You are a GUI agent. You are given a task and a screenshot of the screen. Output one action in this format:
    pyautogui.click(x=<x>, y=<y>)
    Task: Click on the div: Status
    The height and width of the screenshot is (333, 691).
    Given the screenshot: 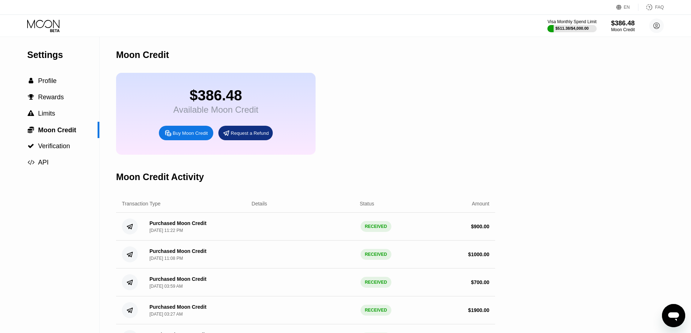 What is the action you would take?
    pyautogui.click(x=367, y=204)
    